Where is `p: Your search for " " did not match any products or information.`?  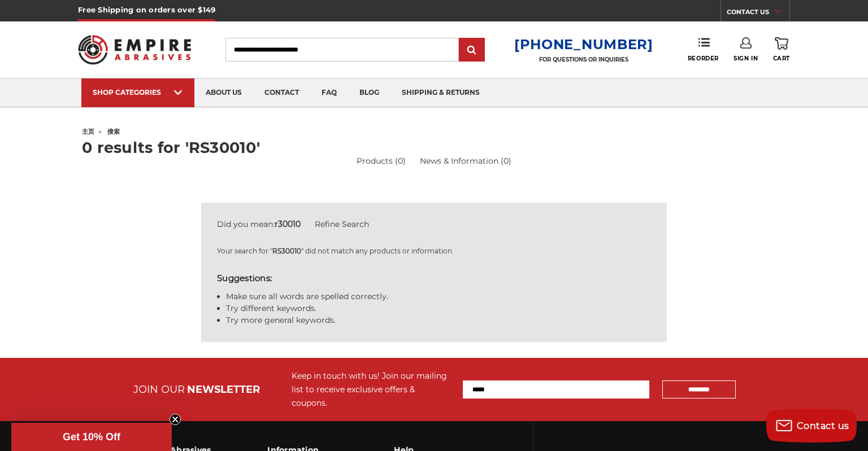 p: Your search for " " did not match any products or information. is located at coordinates (434, 251).